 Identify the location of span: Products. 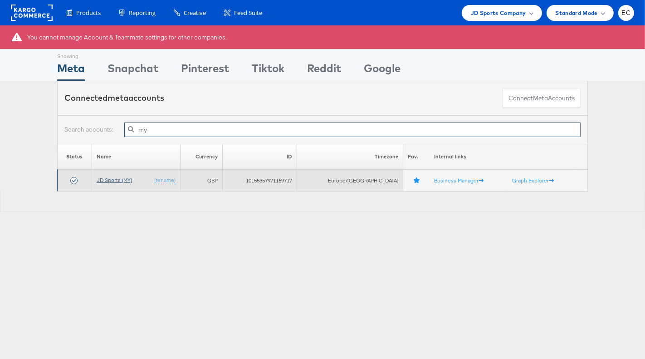
(88, 13).